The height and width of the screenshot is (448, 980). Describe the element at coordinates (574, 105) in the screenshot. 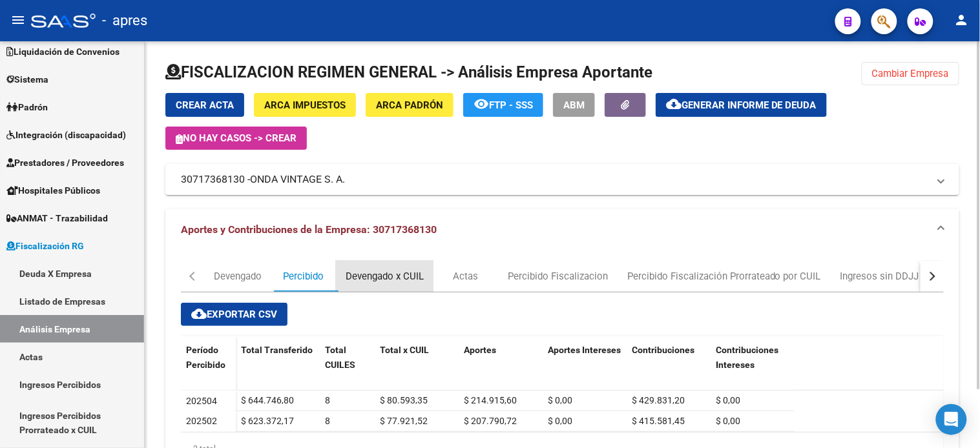

I see `span: ABM` at that location.